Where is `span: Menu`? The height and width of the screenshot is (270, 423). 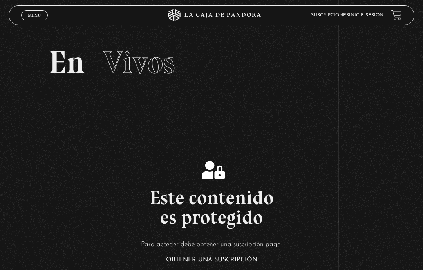 span: Menu is located at coordinates (34, 15).